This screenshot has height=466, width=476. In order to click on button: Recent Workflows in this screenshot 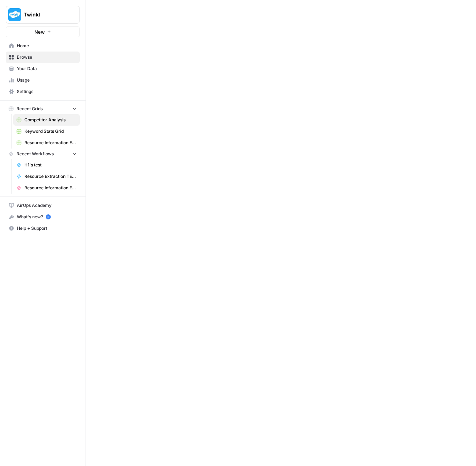, I will do `click(43, 154)`.